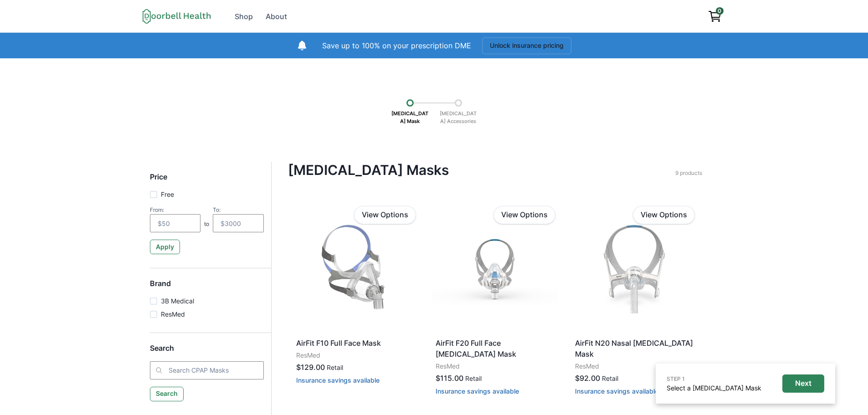  I want to click on img: h0wlwdflbxm64pna92cc932tt8ut, so click(355, 268).